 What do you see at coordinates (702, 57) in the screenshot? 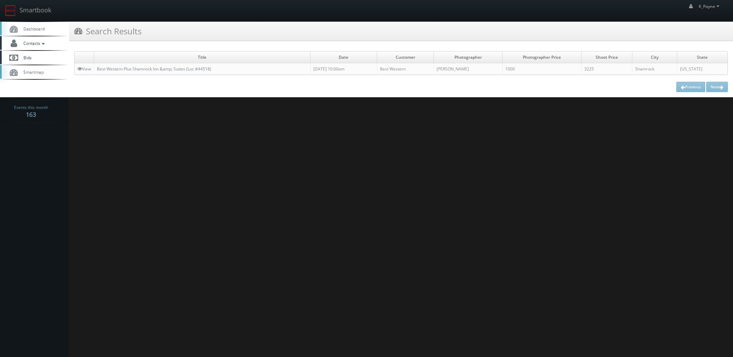
I see `td: State` at bounding box center [702, 57].